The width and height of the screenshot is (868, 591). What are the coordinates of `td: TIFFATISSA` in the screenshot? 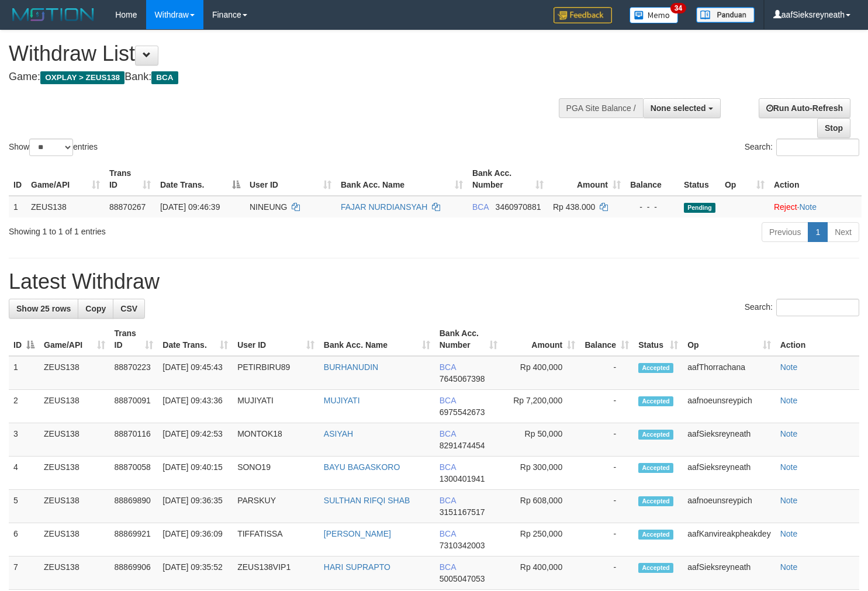 It's located at (276, 540).